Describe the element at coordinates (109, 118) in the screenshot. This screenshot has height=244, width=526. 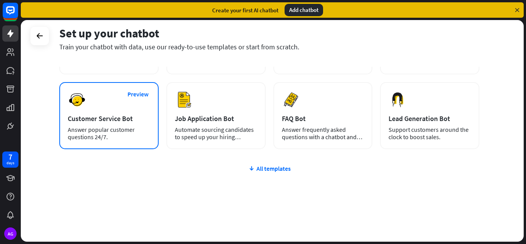
I see `div: Customer Service Bot` at that location.